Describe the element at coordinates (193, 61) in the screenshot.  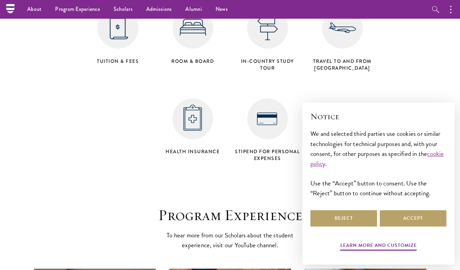
I see `h4: Room & Board` at that location.